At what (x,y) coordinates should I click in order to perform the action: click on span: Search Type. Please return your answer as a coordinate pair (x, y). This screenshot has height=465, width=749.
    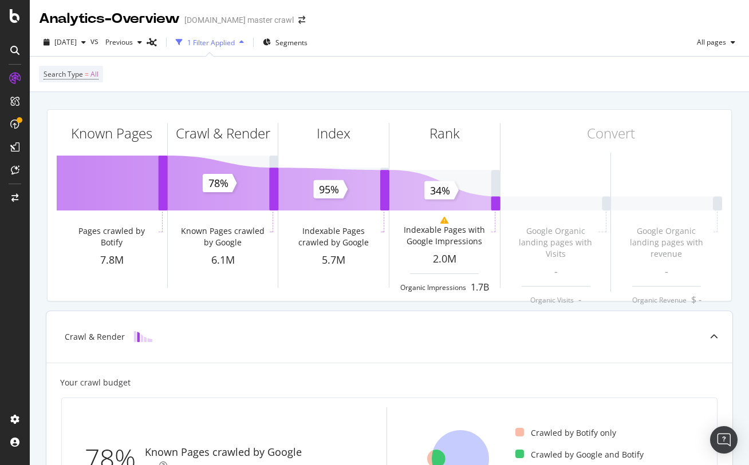
    Looking at the image, I should click on (63, 74).